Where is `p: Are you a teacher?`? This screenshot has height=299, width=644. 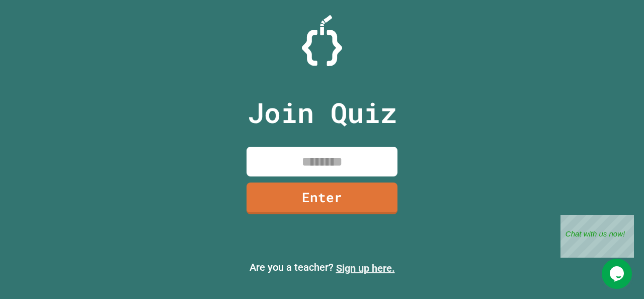
p: Are you a teacher? is located at coordinates (322, 268).